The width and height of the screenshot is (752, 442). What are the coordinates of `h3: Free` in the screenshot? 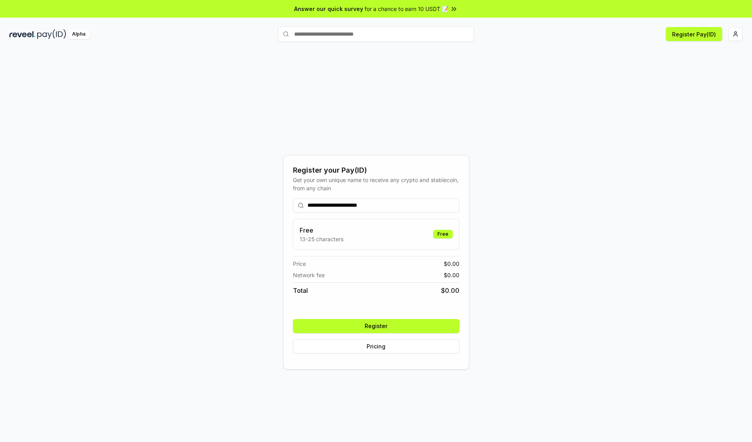 It's located at (321, 230).